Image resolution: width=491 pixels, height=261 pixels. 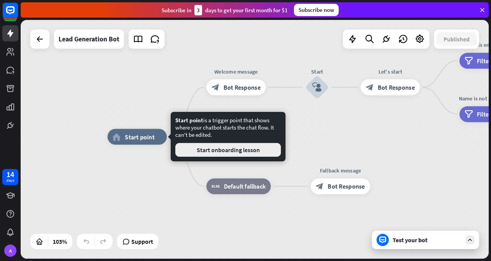 What do you see at coordinates (10, 177) in the screenshot?
I see `a: 14 days` at bounding box center [10, 177].